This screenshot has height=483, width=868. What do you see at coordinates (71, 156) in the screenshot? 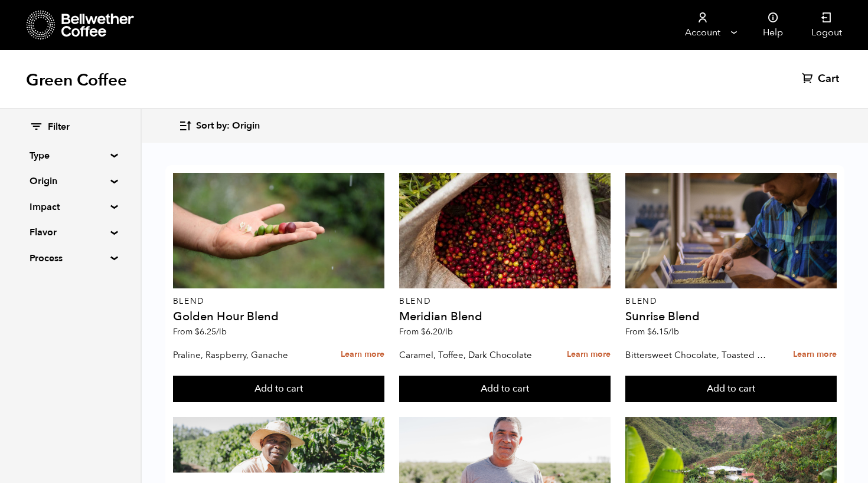
I see `summary: Type` at bounding box center [71, 156].